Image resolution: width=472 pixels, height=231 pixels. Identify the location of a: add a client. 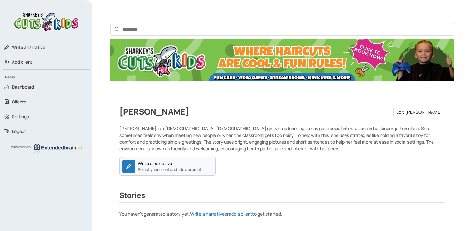
(241, 214).